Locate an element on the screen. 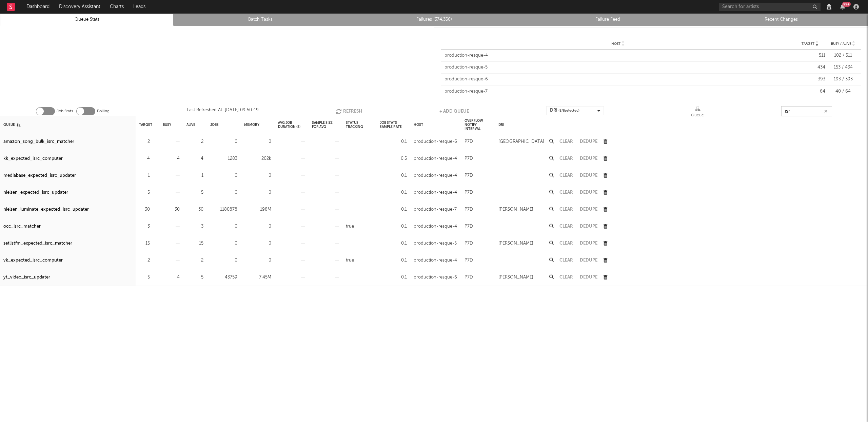 The image size is (868, 422). div: Avg Job Duration (s) is located at coordinates (292, 124).